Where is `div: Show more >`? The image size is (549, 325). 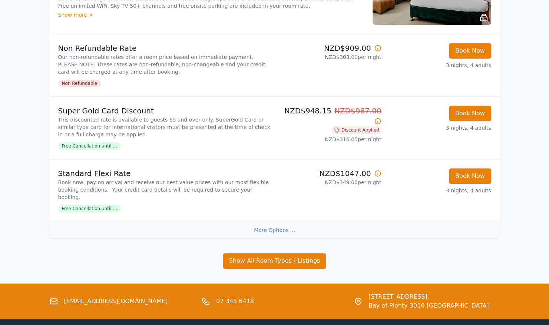
div: Show more > is located at coordinates (211, 15).